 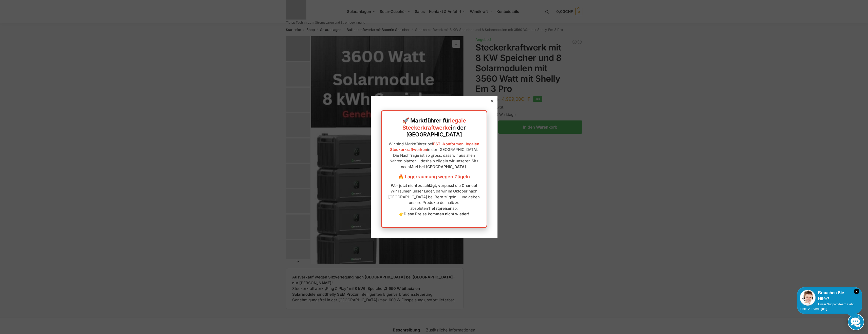 What do you see at coordinates (808, 298) in the screenshot?
I see `img: Customer service` at bounding box center [808, 298].